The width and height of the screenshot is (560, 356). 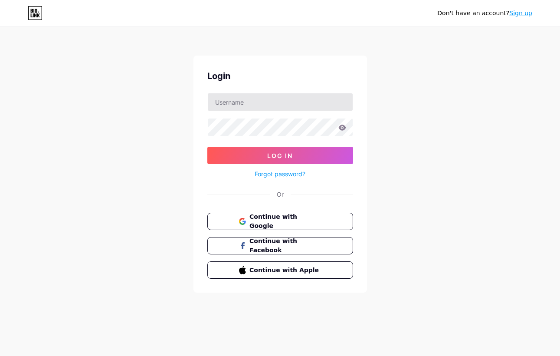 What do you see at coordinates (485, 13) in the screenshot?
I see `div: Don't have an account?` at bounding box center [485, 13].